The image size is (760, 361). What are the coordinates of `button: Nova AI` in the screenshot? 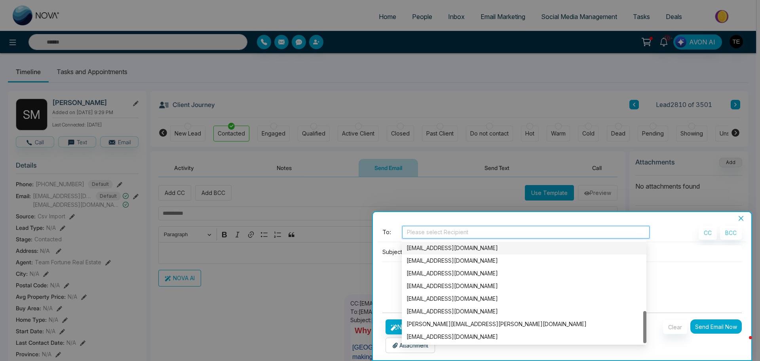 It's located at (406, 327).